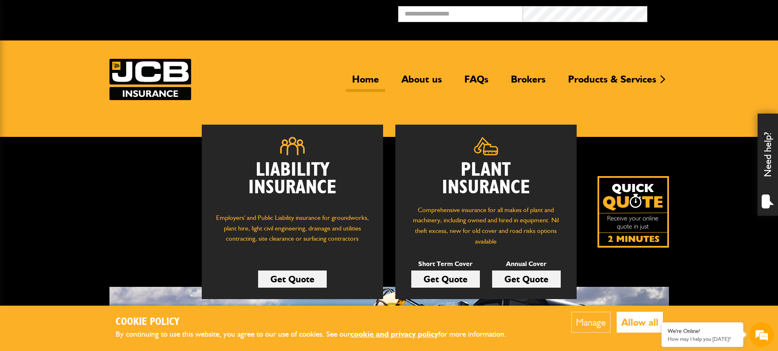 Image resolution: width=778 pixels, height=351 pixels. What do you see at coordinates (394, 334) in the screenshot?
I see `a: cookie and privacy policy` at bounding box center [394, 334].